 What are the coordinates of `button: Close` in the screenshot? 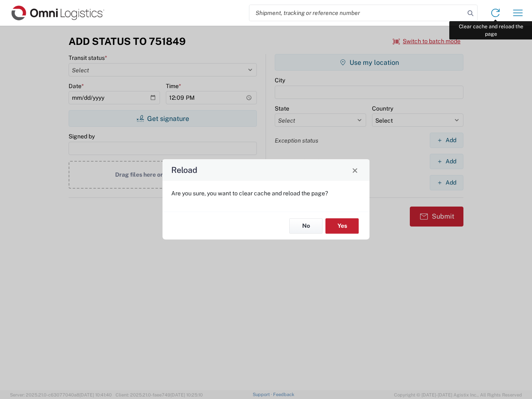 It's located at (355, 170).